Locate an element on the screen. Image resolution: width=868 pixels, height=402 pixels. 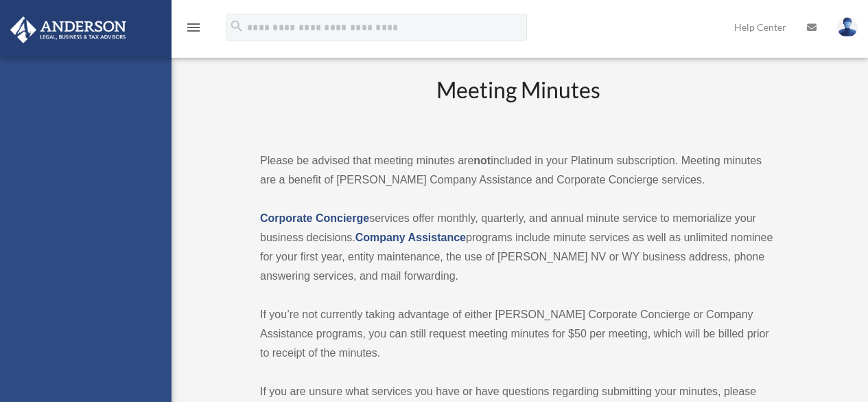
a: Company Assistance is located at coordinates (410, 237).